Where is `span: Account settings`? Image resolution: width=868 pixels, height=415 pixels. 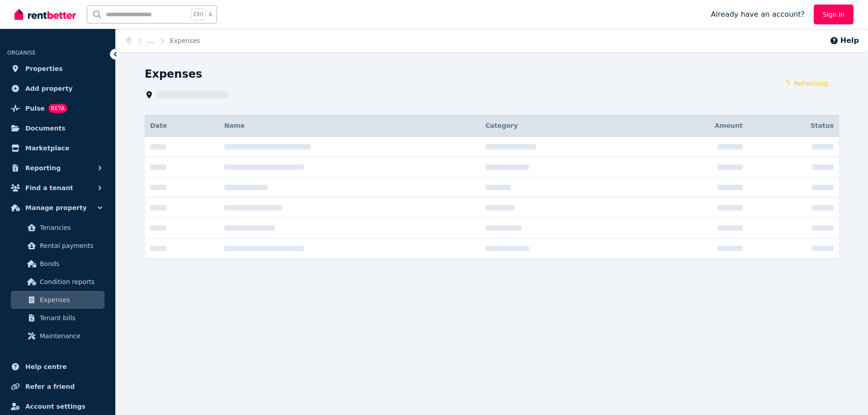 span: Account settings is located at coordinates (55, 406).